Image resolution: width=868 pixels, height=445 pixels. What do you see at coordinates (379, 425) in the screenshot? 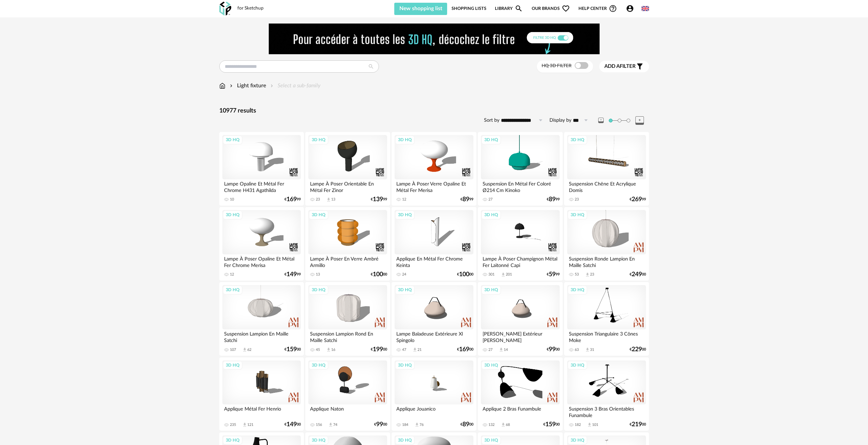
I see `span: 99` at bounding box center [379, 425].